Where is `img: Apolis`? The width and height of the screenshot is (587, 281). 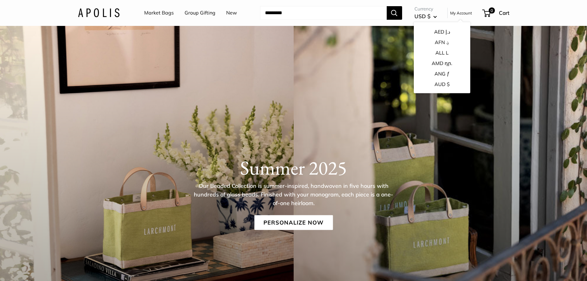
img: Apolis is located at coordinates (99, 13).